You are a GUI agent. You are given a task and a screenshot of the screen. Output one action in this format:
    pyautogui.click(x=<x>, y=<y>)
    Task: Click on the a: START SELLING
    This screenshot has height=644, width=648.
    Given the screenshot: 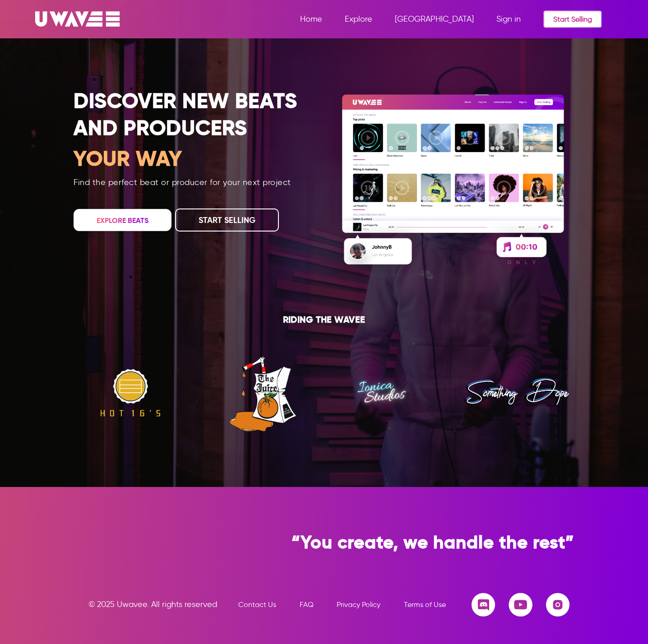 What is the action you would take?
    pyautogui.click(x=227, y=220)
    